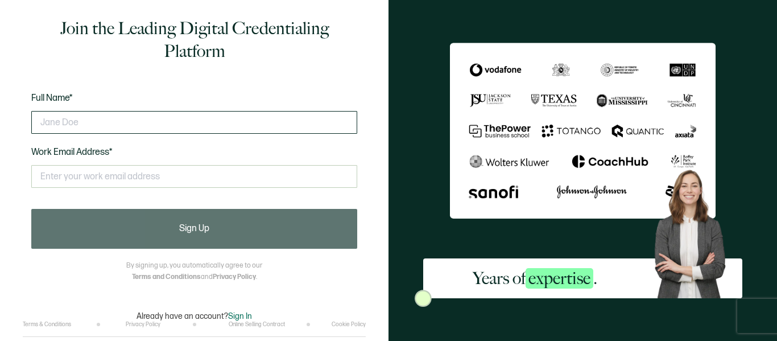  What do you see at coordinates (194, 316) in the screenshot?
I see `p: Already have an account?` at bounding box center [194, 316].